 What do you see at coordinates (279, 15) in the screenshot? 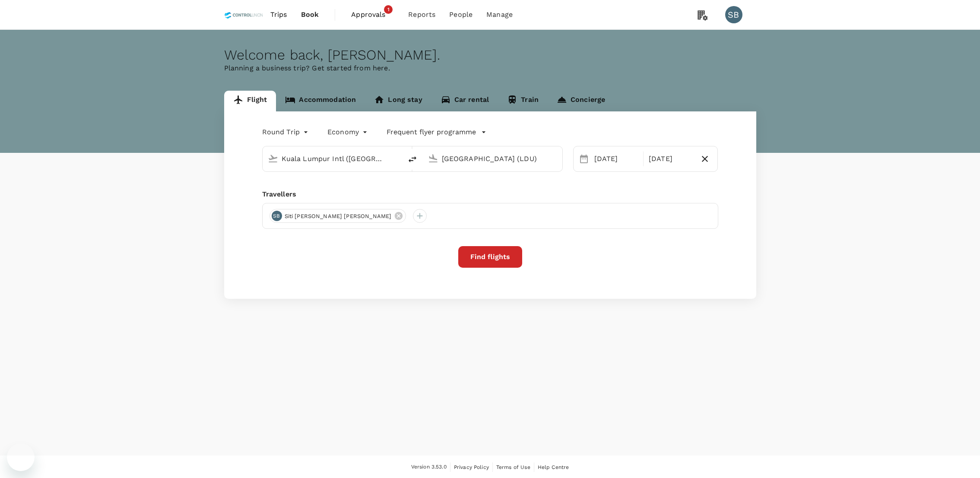
I see `span: Trips` at bounding box center [279, 15].